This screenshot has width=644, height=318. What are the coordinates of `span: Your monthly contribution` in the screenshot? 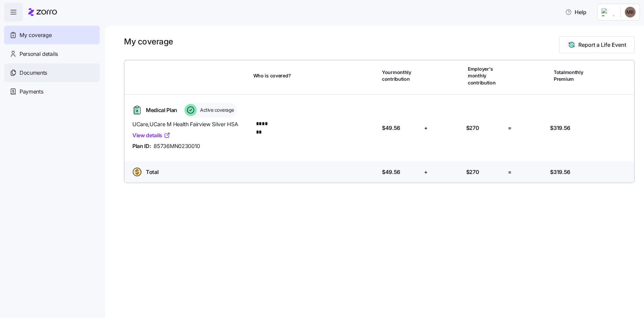 It's located at (401, 76).